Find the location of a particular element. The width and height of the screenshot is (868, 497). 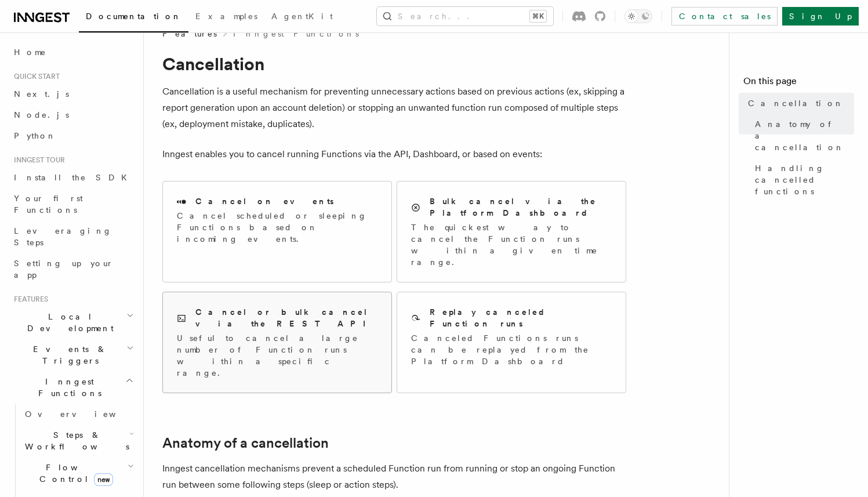

h2: Cancel or bulk cancel via the REST API is located at coordinates (287, 318).